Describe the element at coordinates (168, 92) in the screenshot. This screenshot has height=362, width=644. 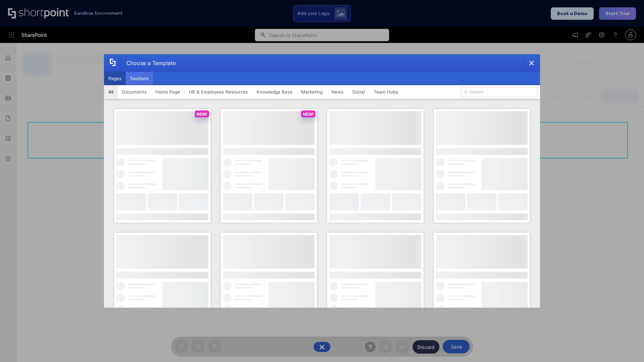
I see `button: Home Page` at that location.